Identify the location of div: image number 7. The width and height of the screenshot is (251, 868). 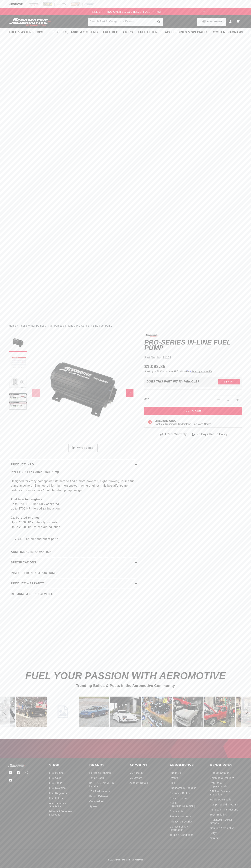
(63, 712).